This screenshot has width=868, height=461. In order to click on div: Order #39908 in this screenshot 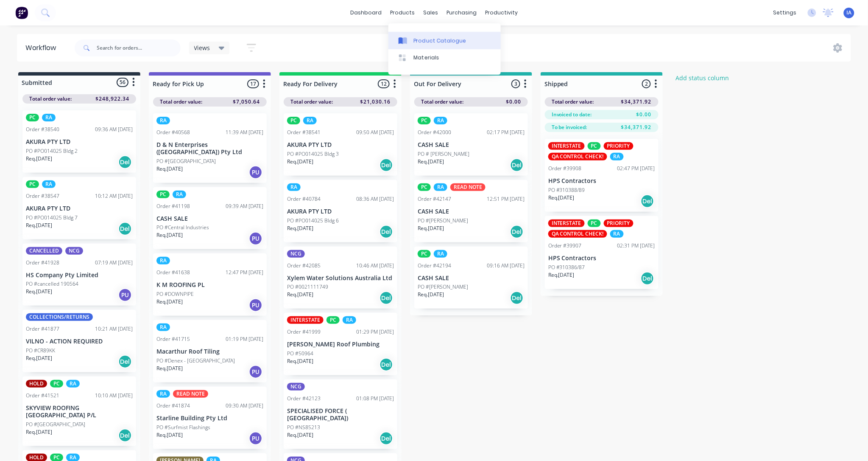, I will do `click(565, 168)`.